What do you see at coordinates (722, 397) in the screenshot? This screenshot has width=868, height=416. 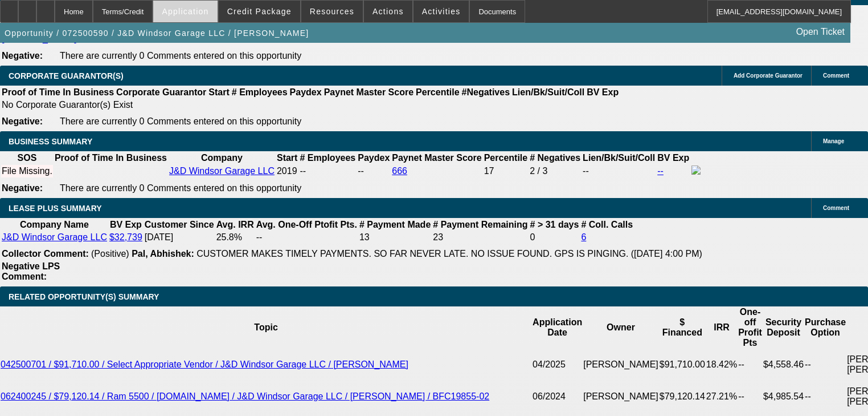 I see `td: 27.21%` at bounding box center [722, 397].